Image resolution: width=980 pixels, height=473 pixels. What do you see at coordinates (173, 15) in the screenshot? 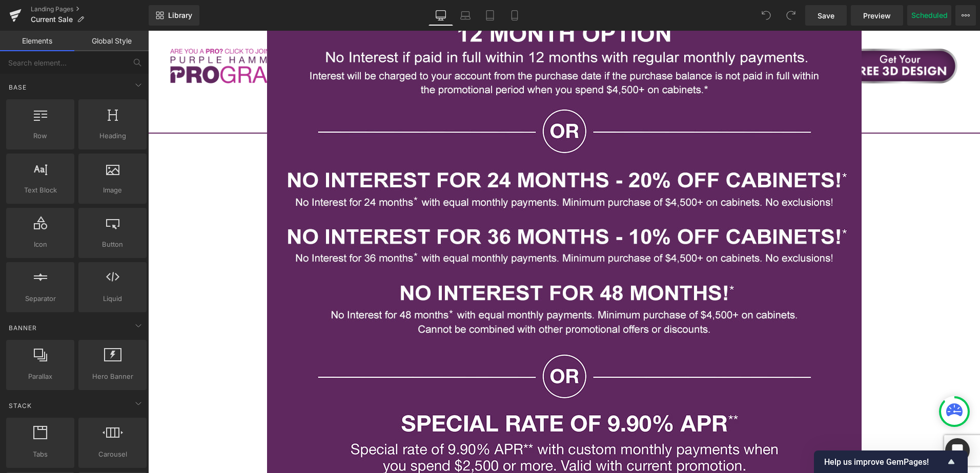
I see `a: New Library` at bounding box center [173, 15].